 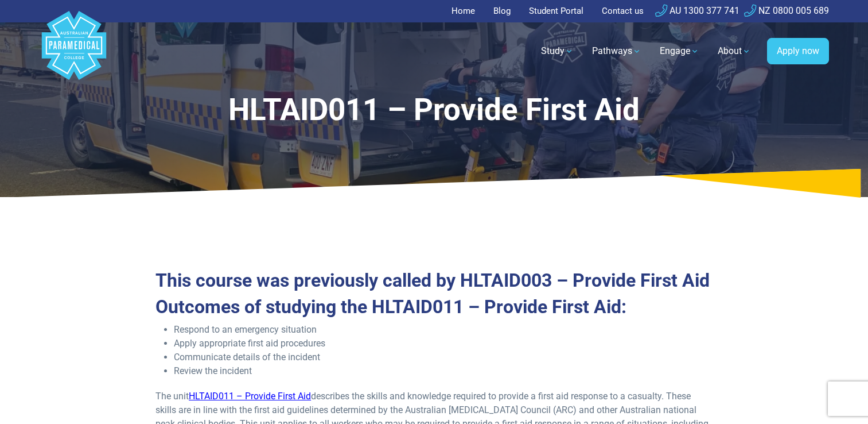 I want to click on li: Communicate details of the incident, so click(x=443, y=357).